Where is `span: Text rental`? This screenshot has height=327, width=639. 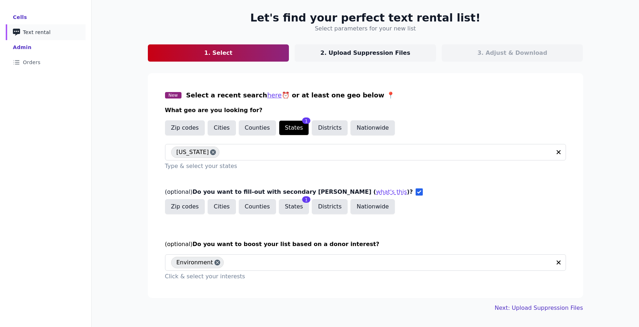
span: Text rental is located at coordinates (37, 32).